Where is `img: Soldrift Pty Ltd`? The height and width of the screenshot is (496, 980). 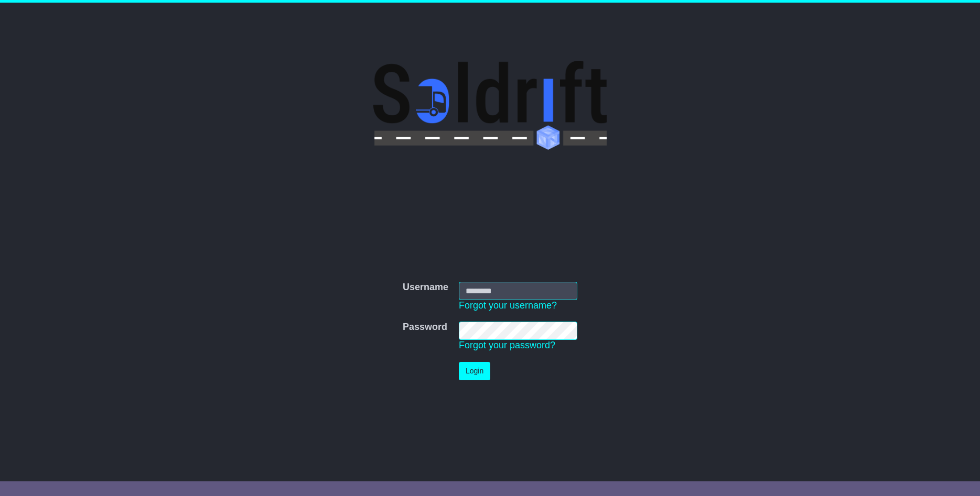 img: Soldrift Pty Ltd is located at coordinates (489, 105).